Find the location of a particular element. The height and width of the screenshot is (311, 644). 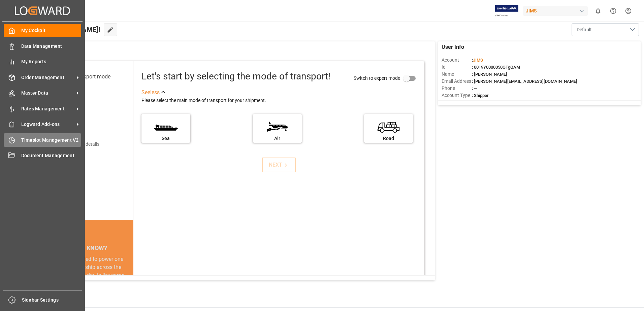

span: Rates Management is located at coordinates (48, 109).